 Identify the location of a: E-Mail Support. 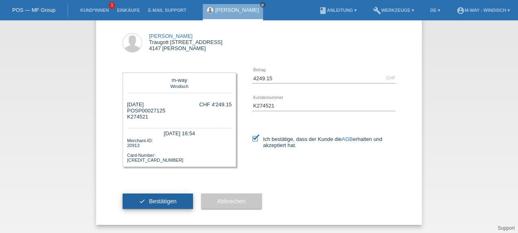
(168, 10).